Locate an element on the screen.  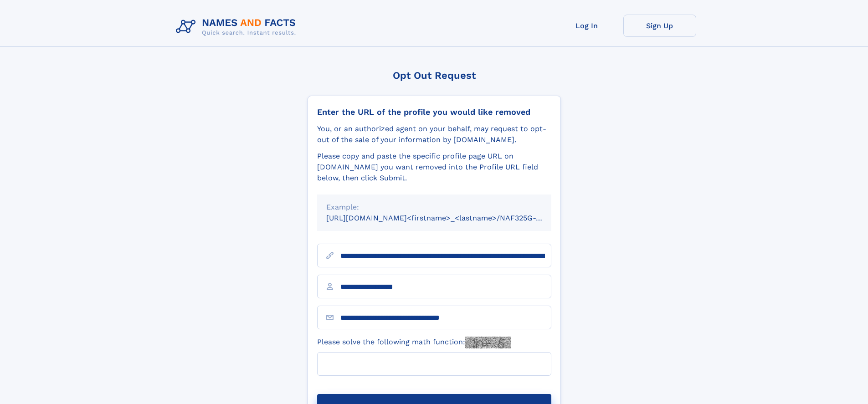
img: Logo Names and Facts is located at coordinates (238, 27).